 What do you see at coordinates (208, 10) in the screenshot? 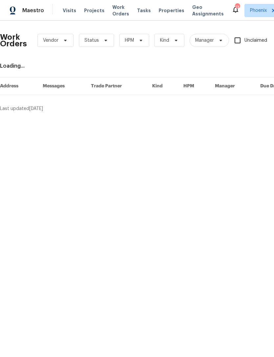
I see `span: Geo Assignments` at bounding box center [208, 10].